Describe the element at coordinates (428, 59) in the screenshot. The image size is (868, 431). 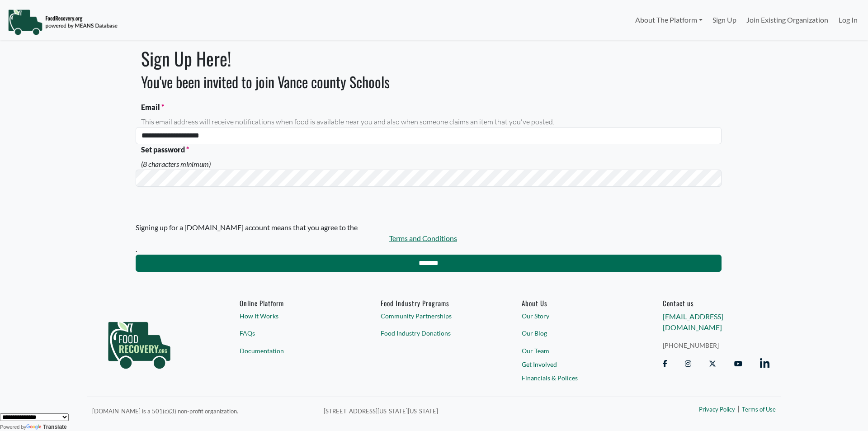
I see `h1: Sign Up Here!` at that location.